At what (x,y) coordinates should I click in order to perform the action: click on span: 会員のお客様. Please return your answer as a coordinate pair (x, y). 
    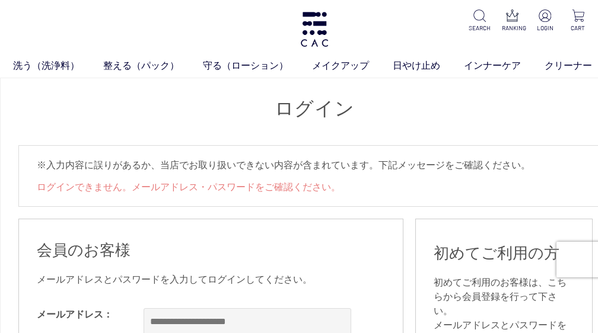
    Looking at the image, I should click on (84, 250).